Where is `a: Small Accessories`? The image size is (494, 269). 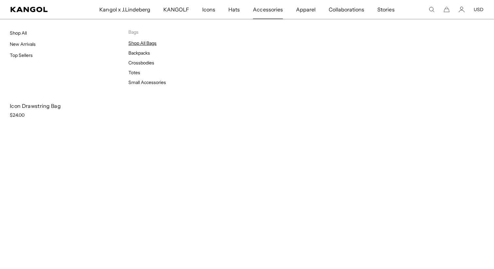
a: Small Accessories is located at coordinates (147, 82).